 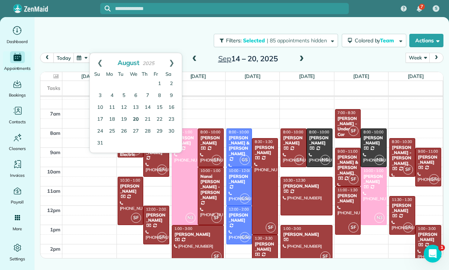 I want to click on h2: 14 – 20, 2025, so click(x=248, y=59).